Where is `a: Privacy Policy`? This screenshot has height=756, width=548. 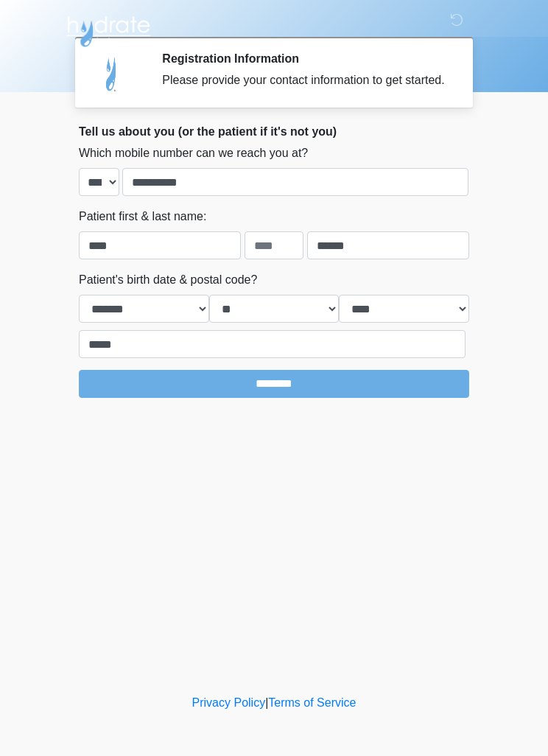 a: Privacy Policy is located at coordinates (229, 702).